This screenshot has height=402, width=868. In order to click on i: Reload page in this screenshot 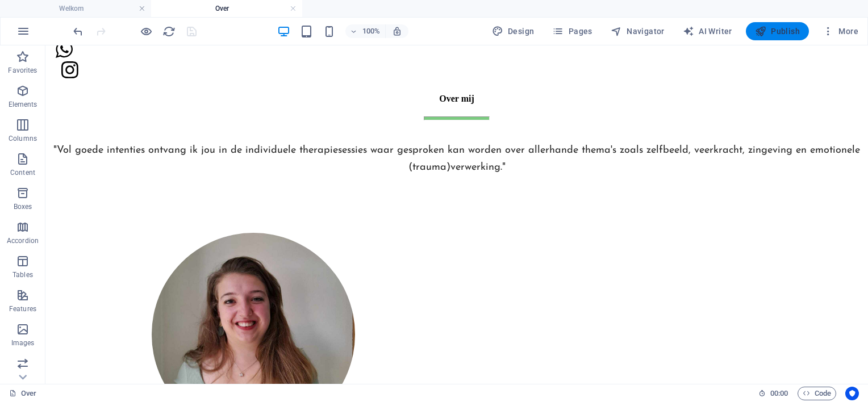, I will do `click(169, 31)`.